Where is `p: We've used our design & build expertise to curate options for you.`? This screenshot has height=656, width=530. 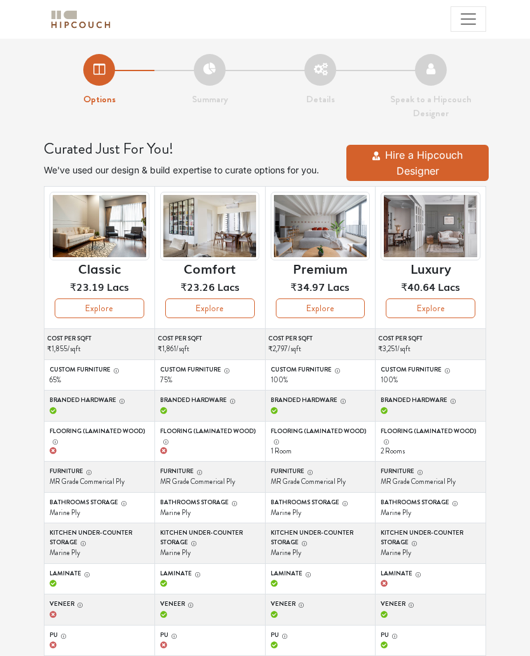 p: We've used our design & build expertise to curate options for you. is located at coordinates (189, 170).